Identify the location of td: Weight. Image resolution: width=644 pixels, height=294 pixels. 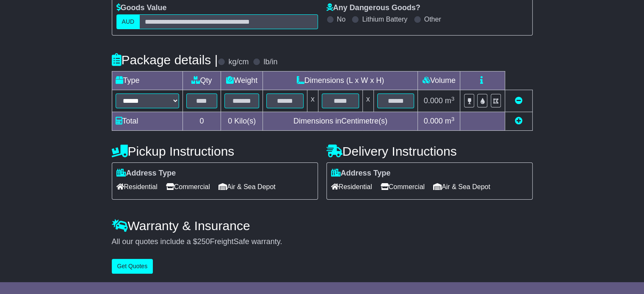
(242, 81).